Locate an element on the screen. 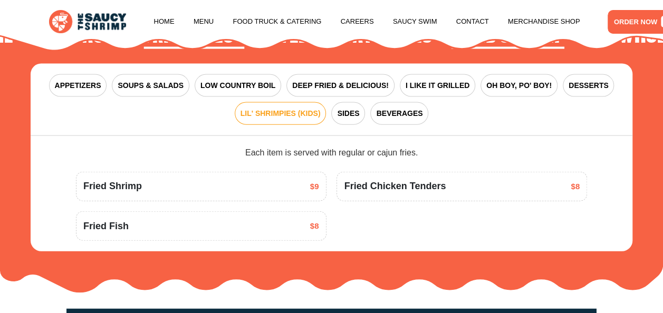 The height and width of the screenshot is (313, 663). span: Fried Chicken Tenders is located at coordinates (395, 186).